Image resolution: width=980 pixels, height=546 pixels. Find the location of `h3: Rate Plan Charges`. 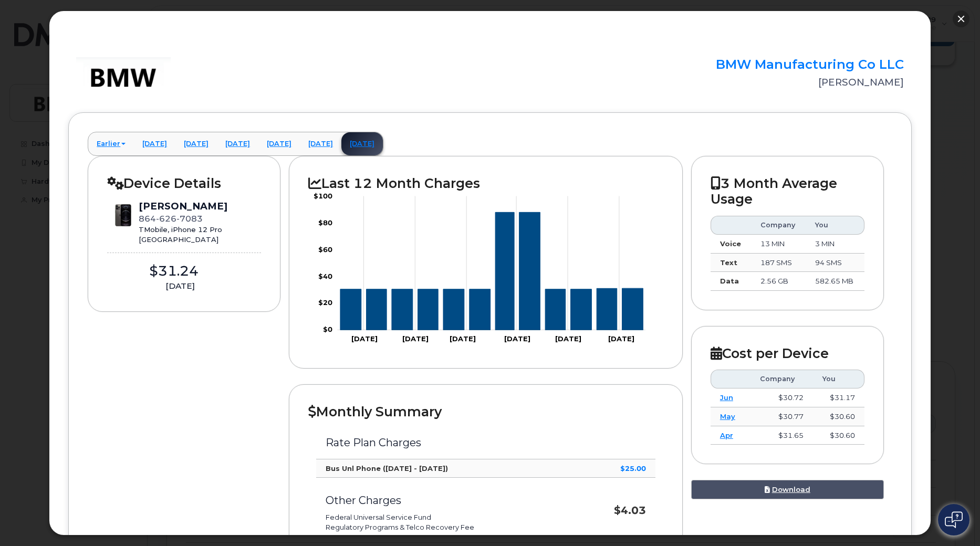

h3: Rate Plan Charges is located at coordinates (486, 442).